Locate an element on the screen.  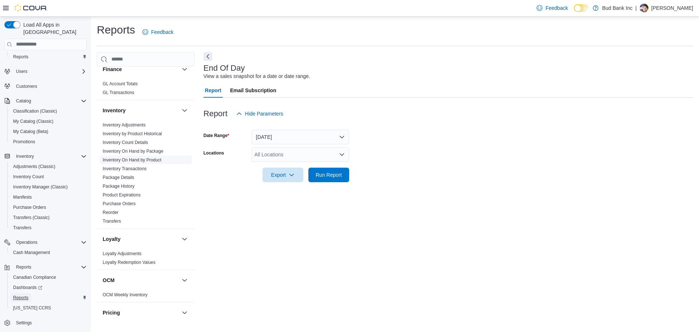
button: Promotions is located at coordinates (48, 142).